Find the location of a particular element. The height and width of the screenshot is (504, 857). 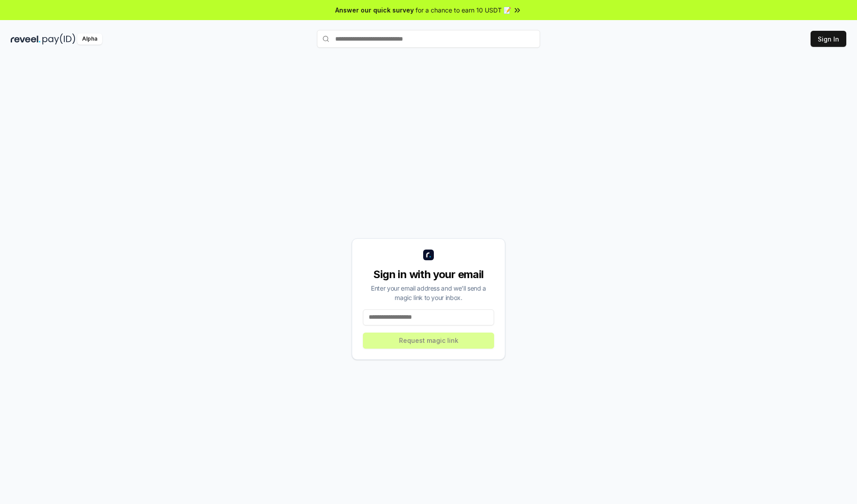

img: logo_small is located at coordinates (429, 255).